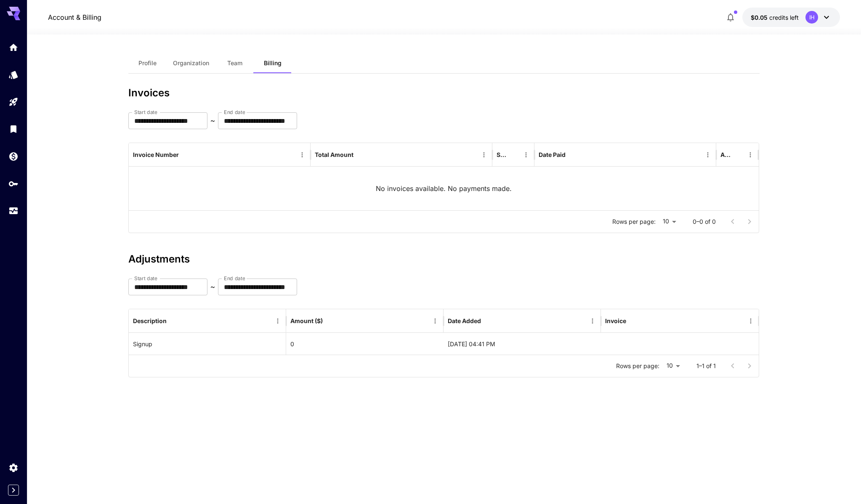 The height and width of the screenshot is (504, 861). I want to click on div: Home, so click(13, 47).